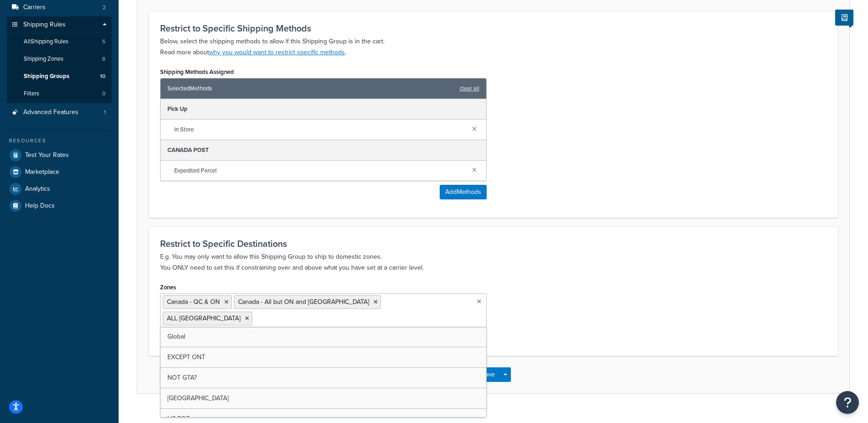  Describe the element at coordinates (59, 155) in the screenshot. I see `li: Test Your Rates` at that location.